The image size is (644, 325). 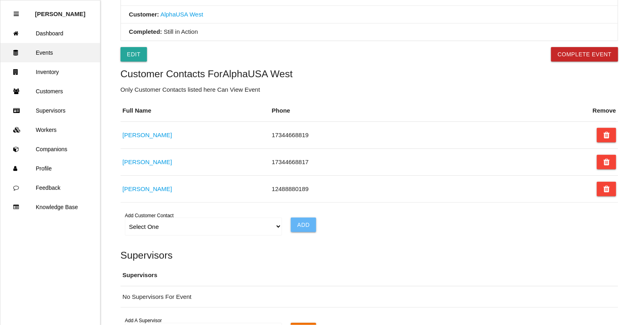 What do you see at coordinates (369, 255) in the screenshot?
I see `h5: Supervisors` at bounding box center [369, 255].